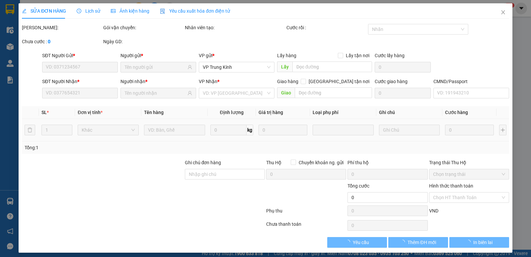  I want to click on span: Định lượng, so click(232, 112).